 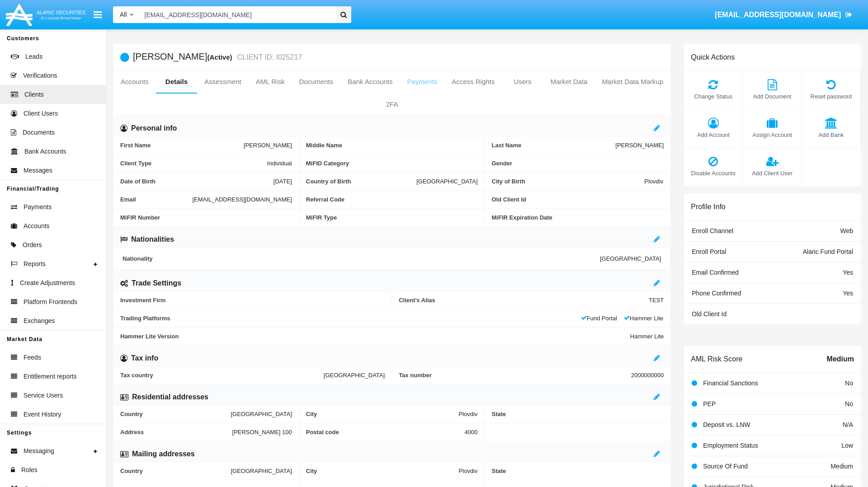 What do you see at coordinates (726, 467) in the screenshot?
I see `span: Source Of Fund` at bounding box center [726, 467].